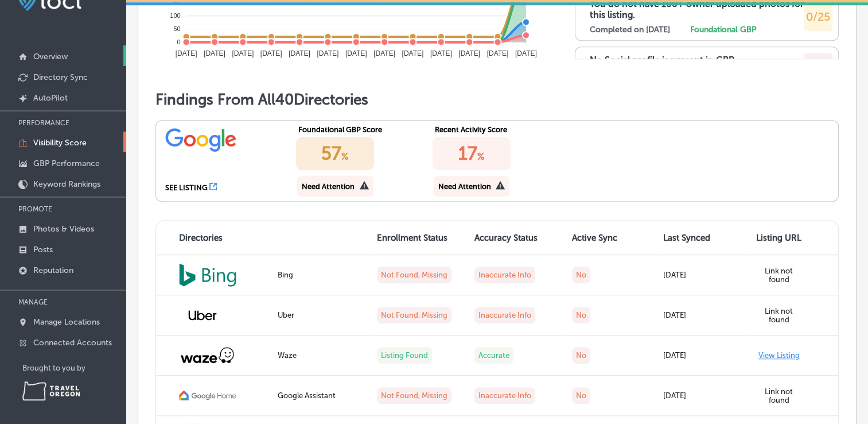  I want to click on th: Active Sync, so click(611, 238).